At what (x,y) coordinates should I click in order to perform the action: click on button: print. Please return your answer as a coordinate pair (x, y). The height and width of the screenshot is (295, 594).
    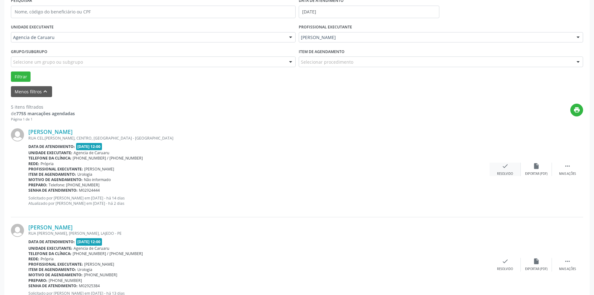
    Looking at the image, I should click on (577, 110).